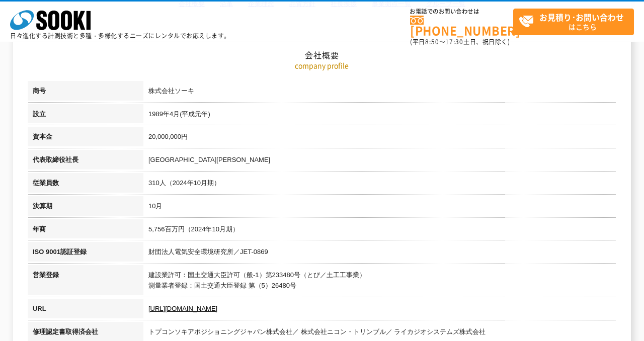  Describe the element at coordinates (86, 162) in the screenshot. I see `th: 代表取締役社長` at that location.